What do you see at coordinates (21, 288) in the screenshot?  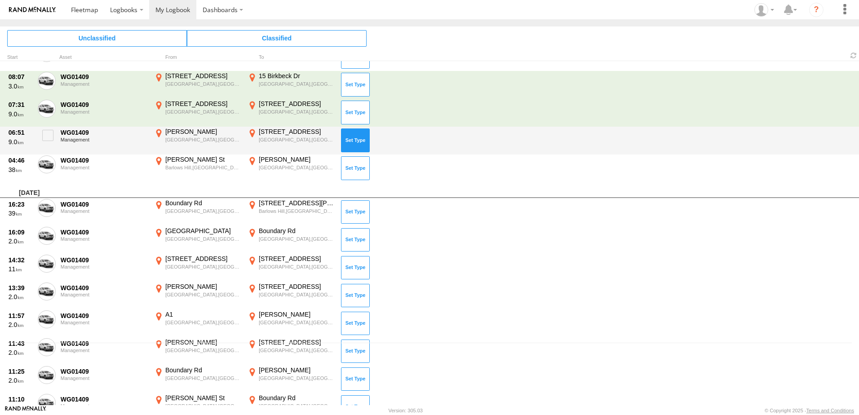 I see `div: 13:39` at bounding box center [21, 288].